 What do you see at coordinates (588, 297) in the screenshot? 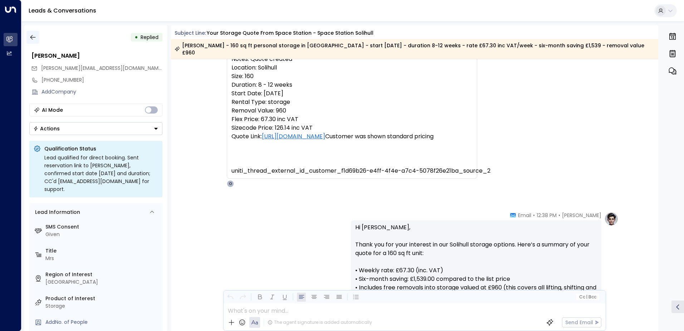
I see `span: Cc Bcc` at bounding box center [588, 297].